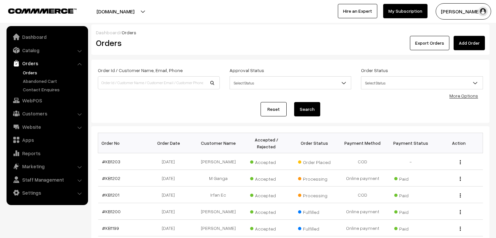  What do you see at coordinates (122, 143) in the screenshot?
I see `th: Order No` at bounding box center [122, 143].